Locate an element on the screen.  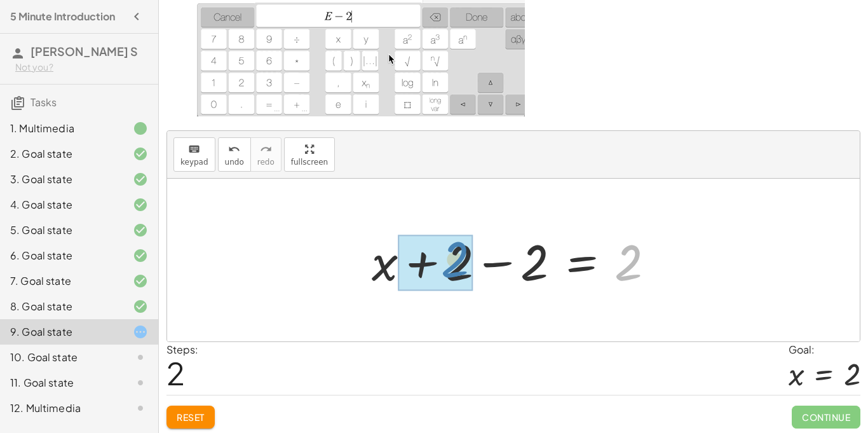
div: 9. Goal state is located at coordinates (61, 331).